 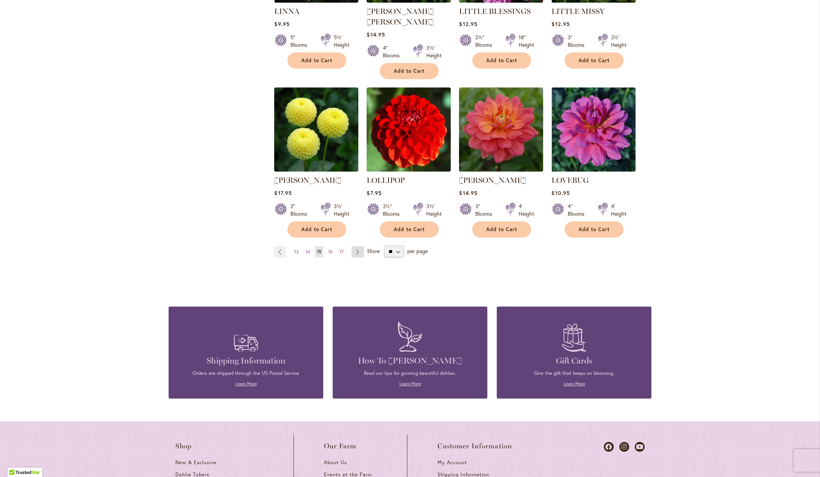 What do you see at coordinates (246, 374) in the screenshot?
I see `p: Orders are shipped through the US Postal Service` at bounding box center [246, 374].